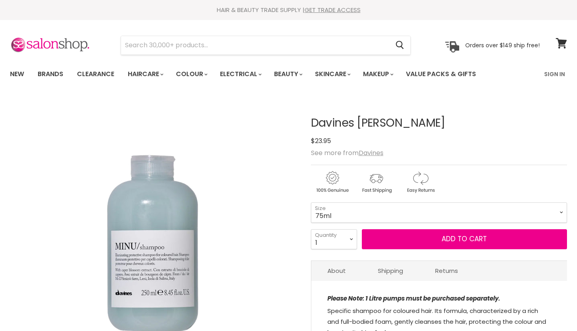 The image size is (577, 331). What do you see at coordinates (337, 271) in the screenshot?
I see `a: About` at bounding box center [337, 271].